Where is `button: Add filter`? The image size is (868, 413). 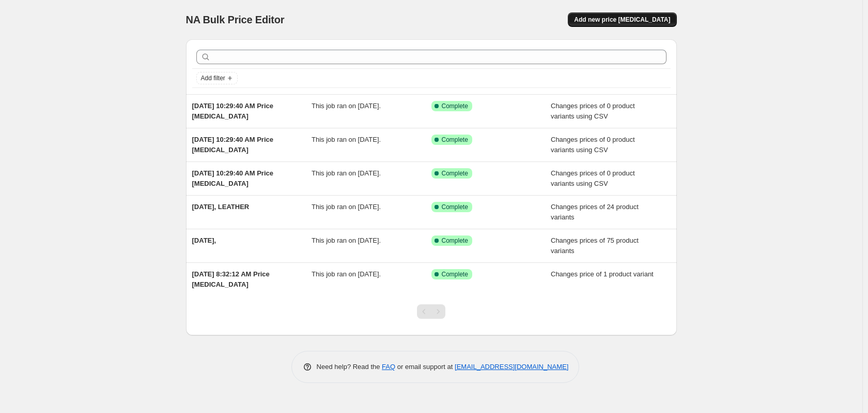
button: Add filter is located at coordinates (217, 78).